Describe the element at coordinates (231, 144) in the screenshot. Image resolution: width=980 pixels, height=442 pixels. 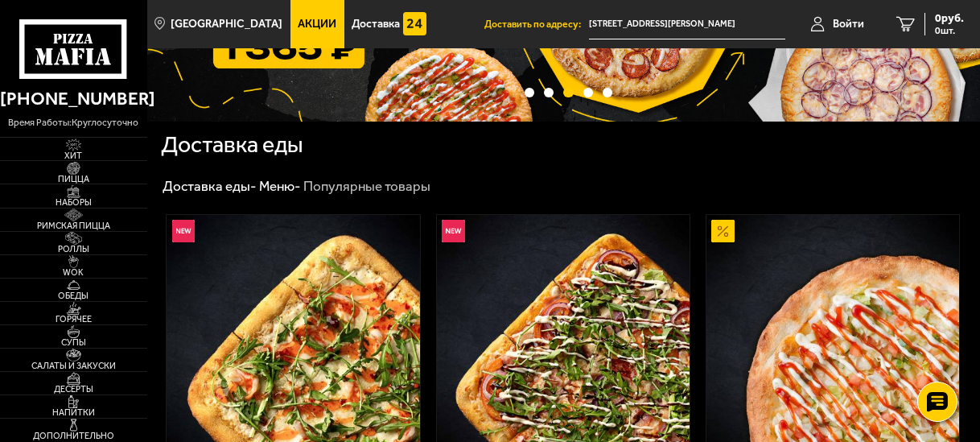
I see `h1: Доставка еды` at that location.